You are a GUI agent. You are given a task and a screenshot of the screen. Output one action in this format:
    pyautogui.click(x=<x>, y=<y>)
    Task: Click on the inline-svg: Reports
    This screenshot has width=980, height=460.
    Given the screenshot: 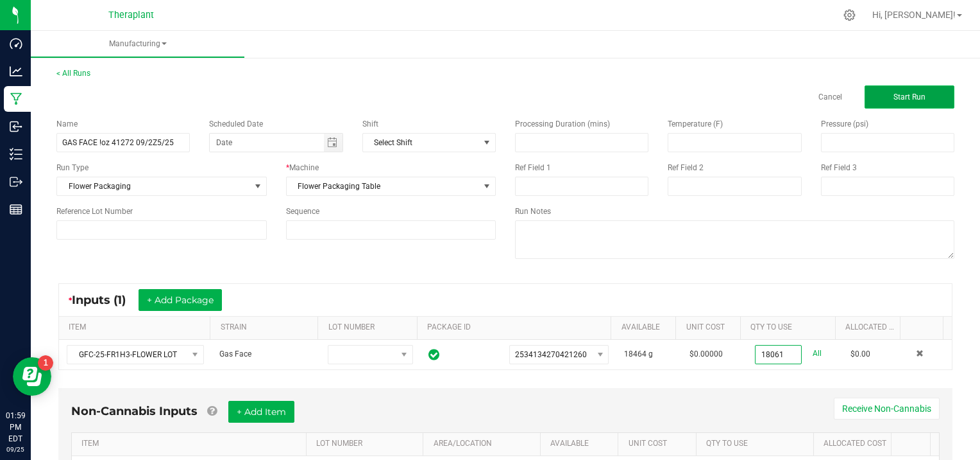 What is the action you would take?
    pyautogui.click(x=16, y=209)
    